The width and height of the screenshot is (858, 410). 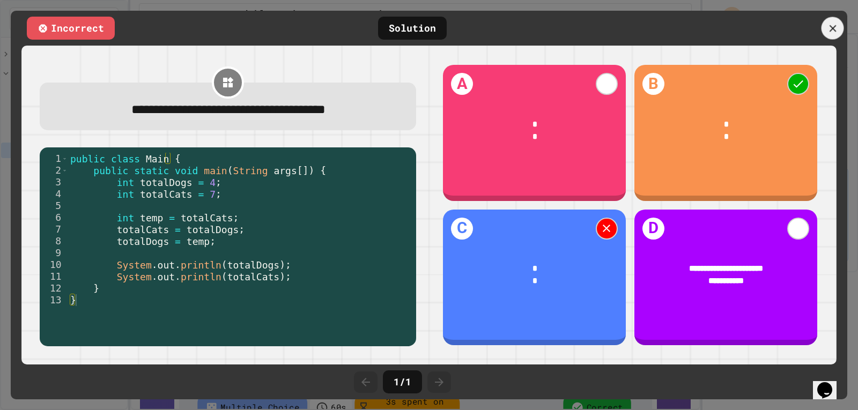 I want to click on div: 9, so click(x=54, y=253).